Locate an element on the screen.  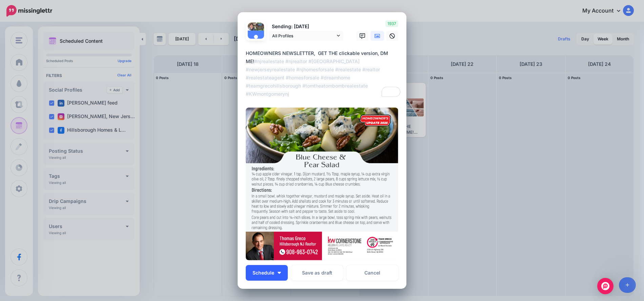
img: 327268531_724594952348832_4066971541480340163_n-bsa142741.jpg is located at coordinates (252, 27).